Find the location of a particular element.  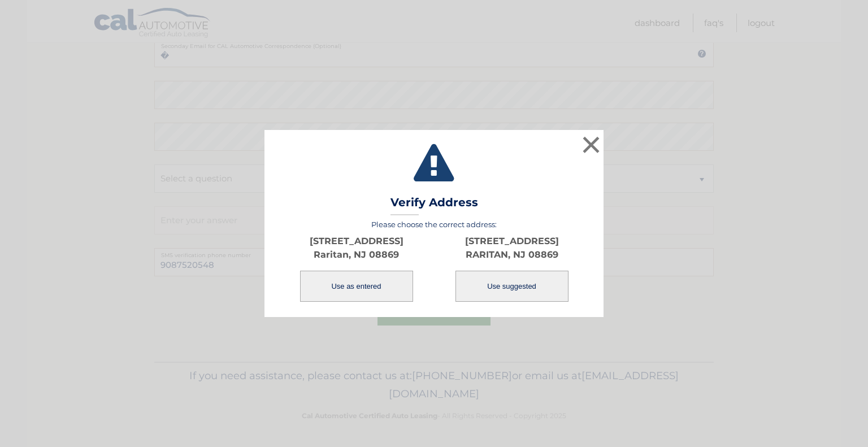

h3: Verify Address is located at coordinates (434, 205).